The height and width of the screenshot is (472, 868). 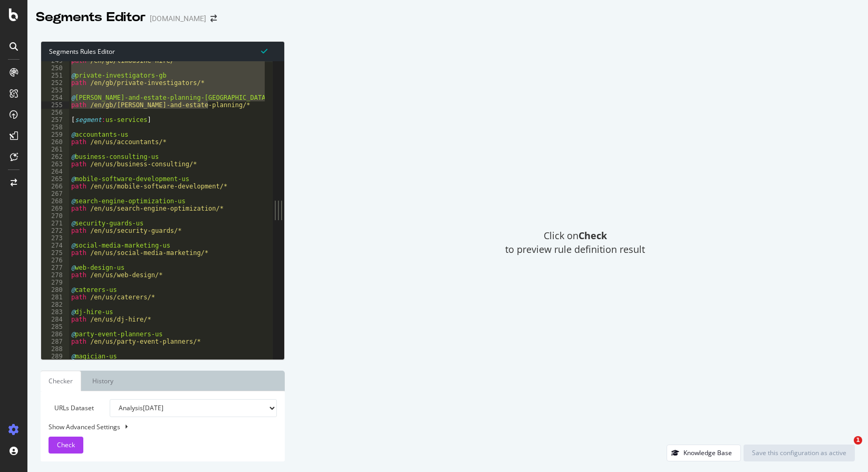 What do you see at coordinates (55, 208) in the screenshot?
I see `div: 269` at bounding box center [55, 208].